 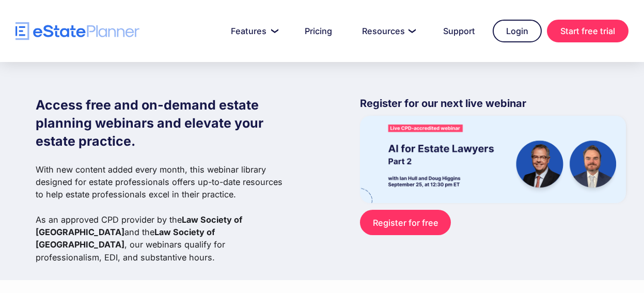 I want to click on a: Register for free, so click(x=405, y=222).